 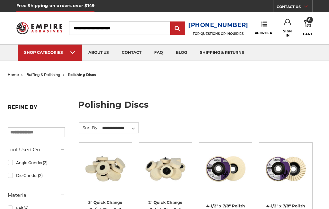 I want to click on a: 4.5 inch extra thick felt disc, so click(x=225, y=169).